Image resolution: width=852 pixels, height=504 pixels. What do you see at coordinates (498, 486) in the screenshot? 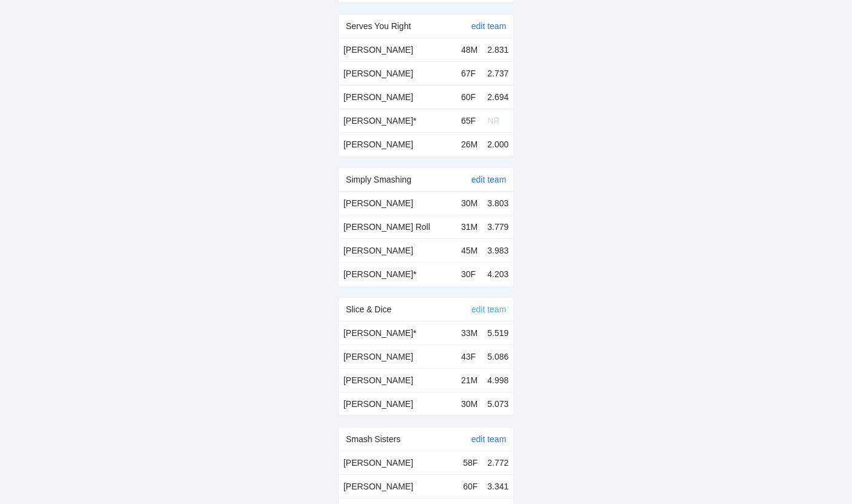
I see `span: 3.341` at bounding box center [498, 486].